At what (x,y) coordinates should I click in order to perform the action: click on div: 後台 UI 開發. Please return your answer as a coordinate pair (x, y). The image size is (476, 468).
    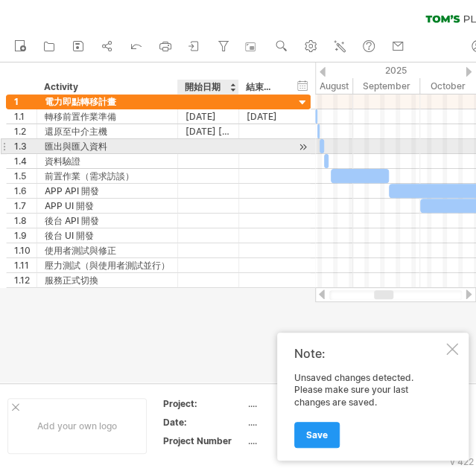
    Looking at the image, I should click on (107, 235).